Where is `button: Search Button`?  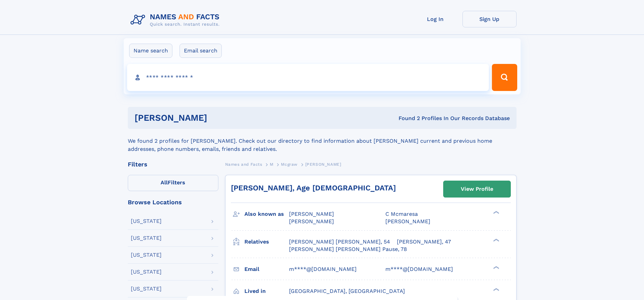
button: Search Button is located at coordinates (505, 77).